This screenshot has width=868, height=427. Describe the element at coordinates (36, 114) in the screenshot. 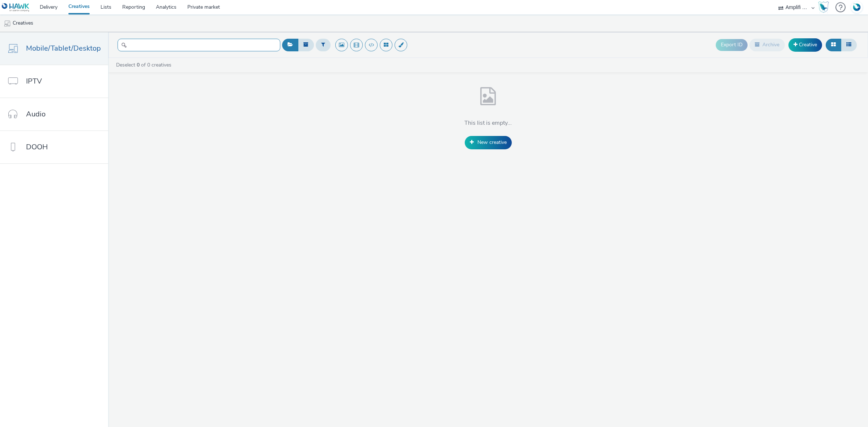

I see `span: Audio` at that location.